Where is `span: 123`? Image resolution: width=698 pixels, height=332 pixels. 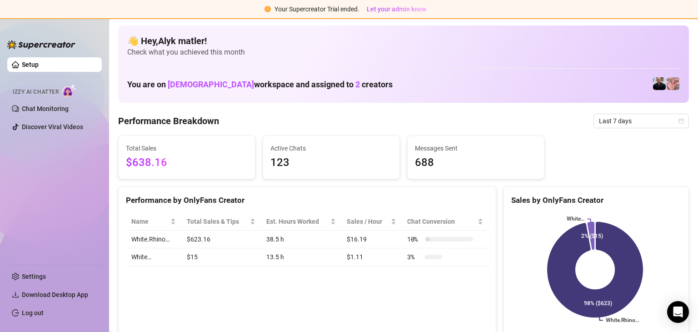
span: 123 is located at coordinates (331, 163).